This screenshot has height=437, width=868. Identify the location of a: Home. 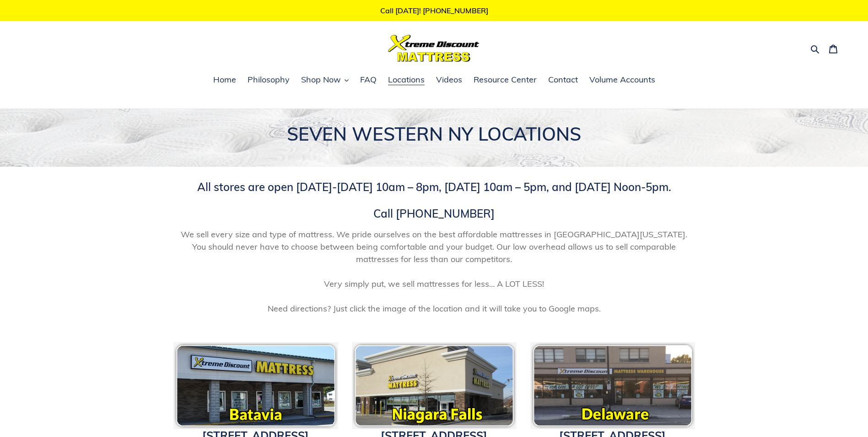
(224, 80).